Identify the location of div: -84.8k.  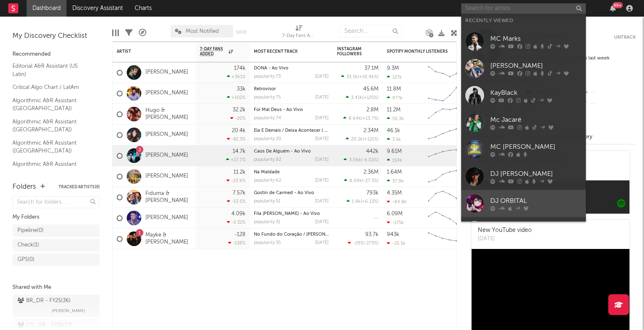
(397, 202).